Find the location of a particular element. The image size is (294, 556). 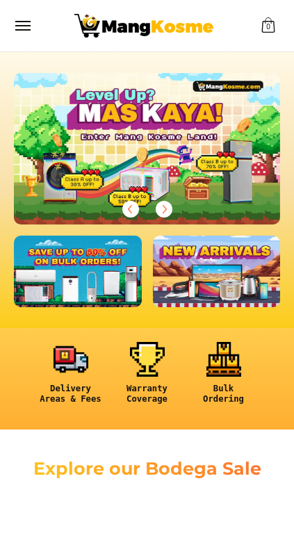

span: 0 is located at coordinates (268, 27).